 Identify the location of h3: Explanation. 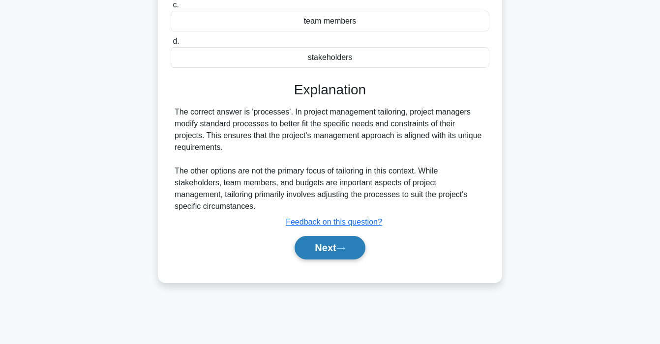
(330, 90).